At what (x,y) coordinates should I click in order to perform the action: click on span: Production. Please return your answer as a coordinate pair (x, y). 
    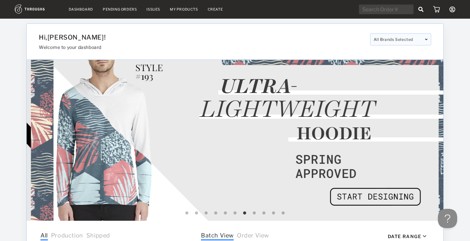
    Looking at the image, I should click on (67, 236).